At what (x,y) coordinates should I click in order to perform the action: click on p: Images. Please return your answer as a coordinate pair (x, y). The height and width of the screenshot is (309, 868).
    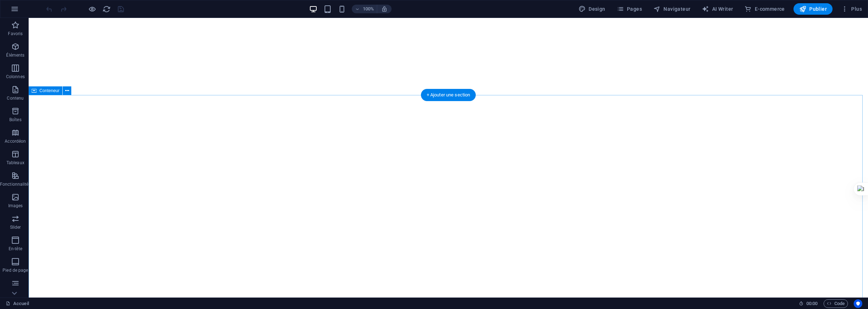
    Looking at the image, I should click on (16, 206).